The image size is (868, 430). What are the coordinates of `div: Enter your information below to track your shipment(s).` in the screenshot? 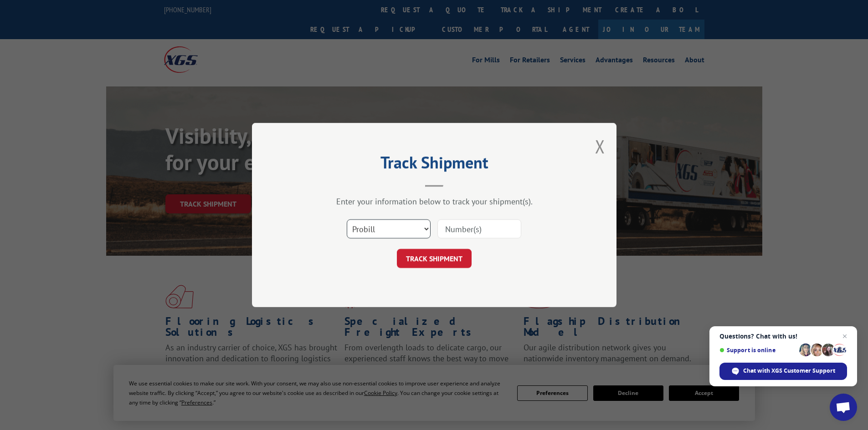 It's located at (434, 201).